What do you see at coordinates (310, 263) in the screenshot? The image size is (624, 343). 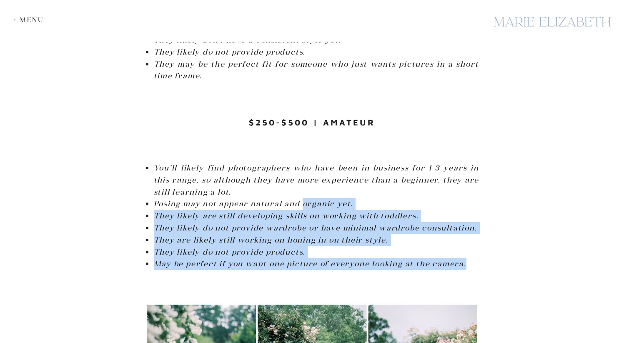 I see `em: May be perfect if you want one picture of everyone looking at the camera.` at bounding box center [310, 263].